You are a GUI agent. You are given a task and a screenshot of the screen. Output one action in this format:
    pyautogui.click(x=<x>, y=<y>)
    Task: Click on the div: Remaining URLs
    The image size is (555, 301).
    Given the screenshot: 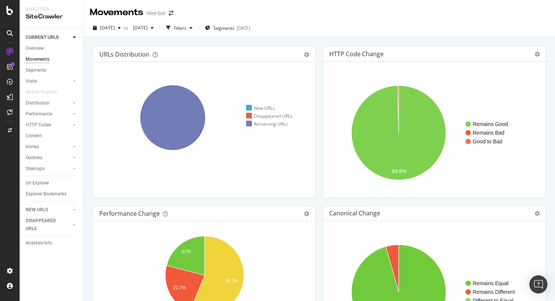 What is the action you would take?
    pyautogui.click(x=267, y=124)
    